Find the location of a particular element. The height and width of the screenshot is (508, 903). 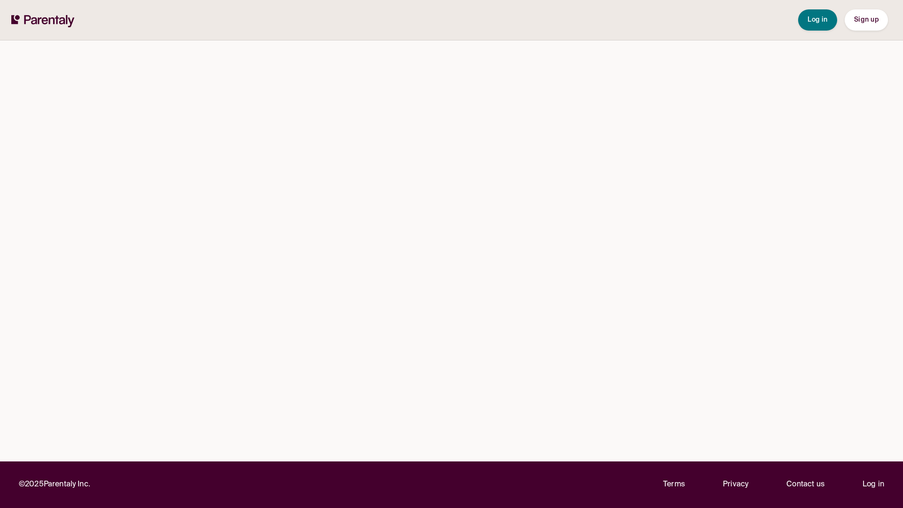

a: Sign up is located at coordinates (866, 20).